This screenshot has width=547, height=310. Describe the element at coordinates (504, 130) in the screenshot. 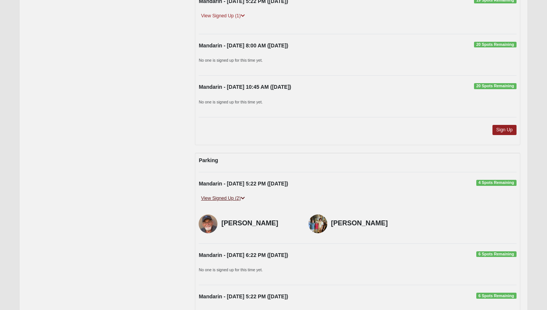

I see `a: Sign Up` at that location.